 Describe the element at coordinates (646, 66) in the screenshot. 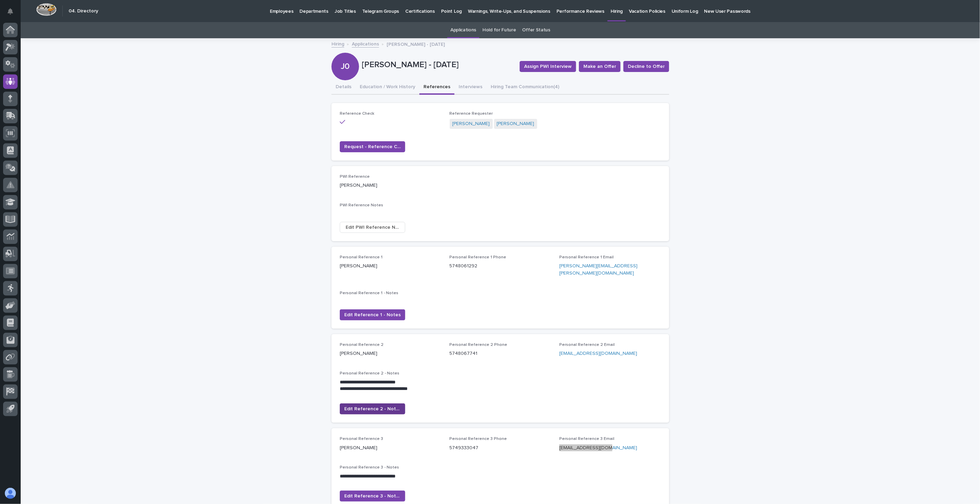

I see `button: Decline to Offer` at that location.